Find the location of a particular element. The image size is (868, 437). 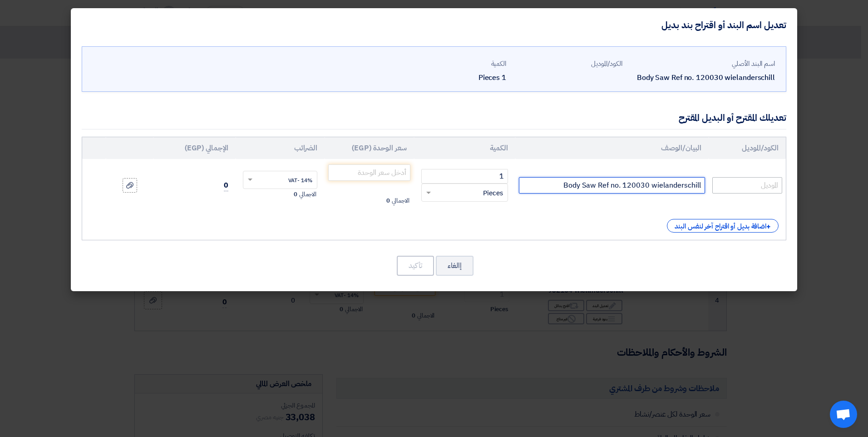

div: الكمية is located at coordinates (452, 64).